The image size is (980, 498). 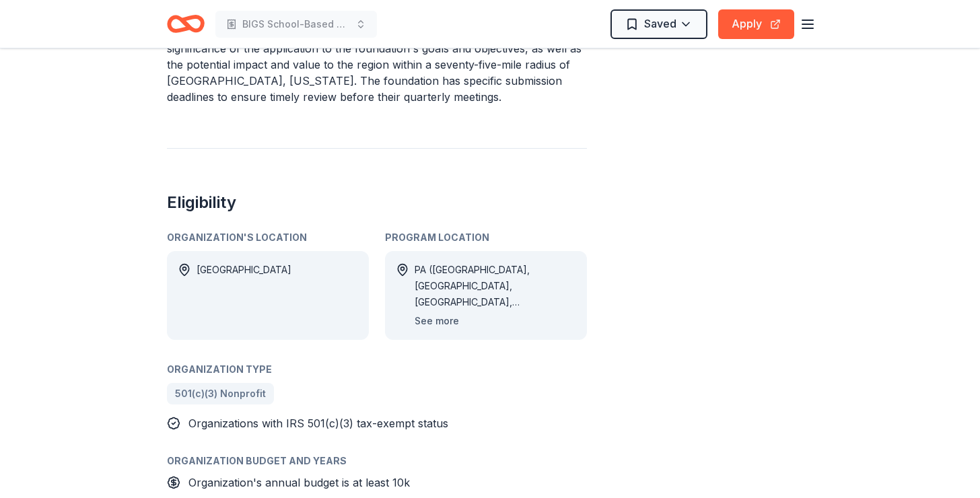 What do you see at coordinates (299, 482) in the screenshot?
I see `span: Organization's annual budget is at least 10k` at bounding box center [299, 482].